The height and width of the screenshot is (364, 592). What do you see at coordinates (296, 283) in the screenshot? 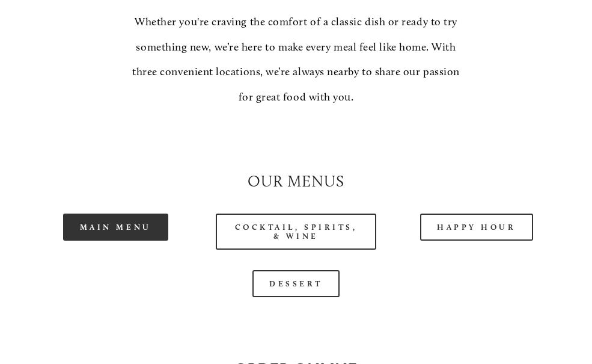
I see `a: Dessert` at bounding box center [296, 283].